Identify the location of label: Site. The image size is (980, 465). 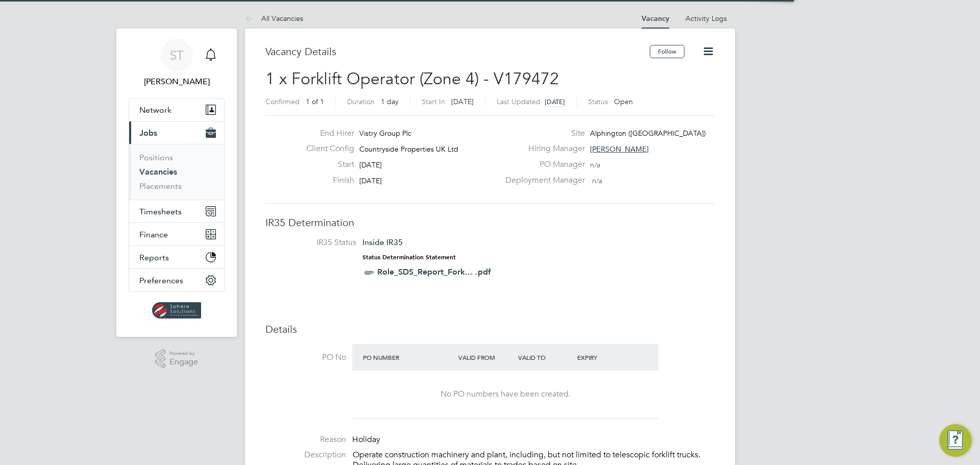
(542, 133).